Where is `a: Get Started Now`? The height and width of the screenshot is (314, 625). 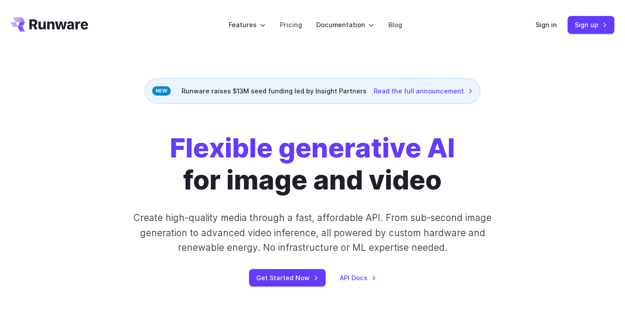 a: Get Started Now is located at coordinates (288, 278).